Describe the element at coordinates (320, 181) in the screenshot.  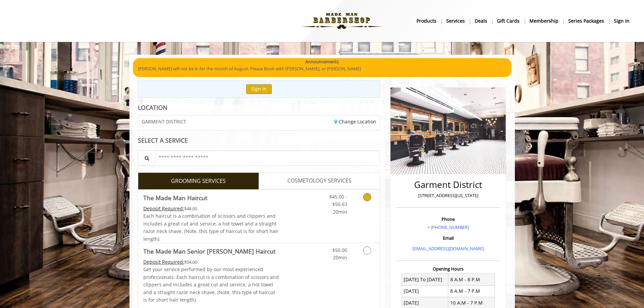
I see `span: COSMETOLOGY SERVICES` at that location.